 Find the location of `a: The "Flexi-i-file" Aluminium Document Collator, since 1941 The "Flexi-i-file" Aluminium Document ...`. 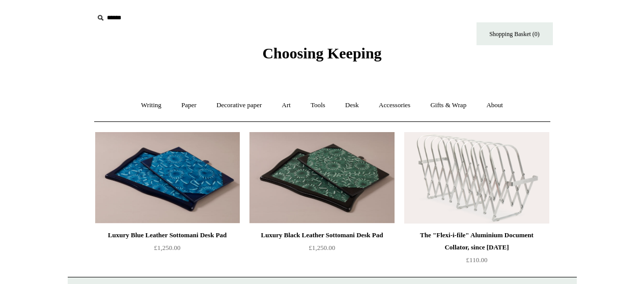

a: The "Flexi-i-file" Aluminium Document Collator, since 1941 The "Flexi-i-file" Aluminium Document ... is located at coordinates (477, 178).